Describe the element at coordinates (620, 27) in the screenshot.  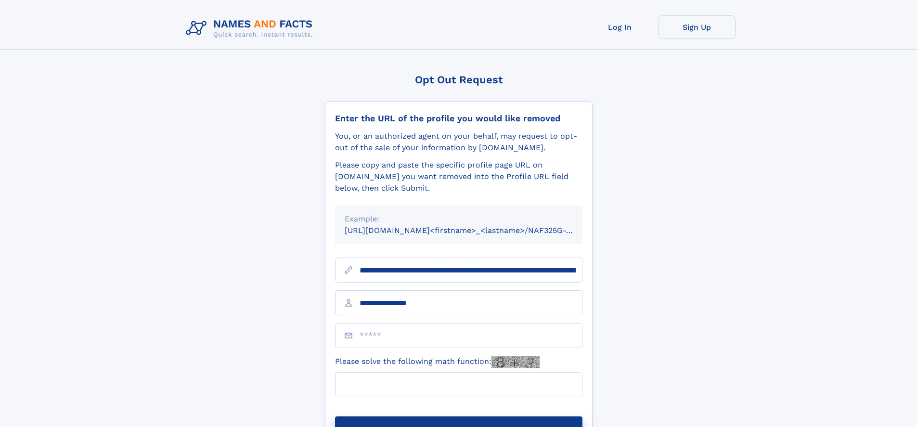
I see `a: Log In` at that location.